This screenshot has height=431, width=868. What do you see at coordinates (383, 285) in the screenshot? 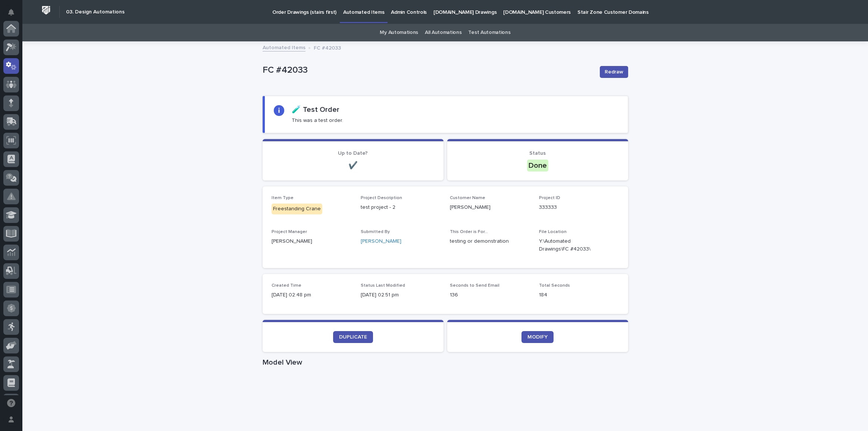
I see `span: Status Last Modified` at bounding box center [383, 285].